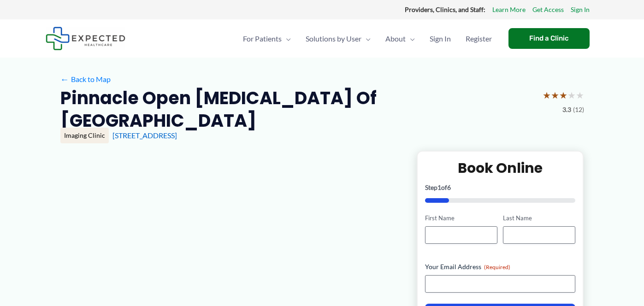 This screenshot has width=644, height=306. What do you see at coordinates (479, 39) in the screenshot?
I see `span: Register` at bounding box center [479, 39].